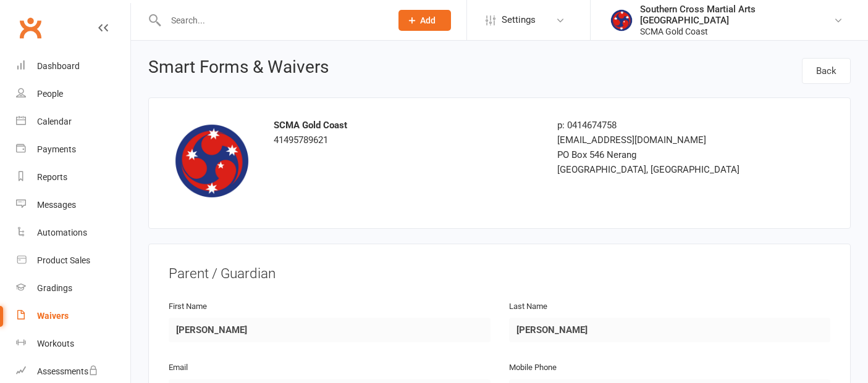  What do you see at coordinates (58, 66) in the screenshot?
I see `div: Dashboard` at bounding box center [58, 66].